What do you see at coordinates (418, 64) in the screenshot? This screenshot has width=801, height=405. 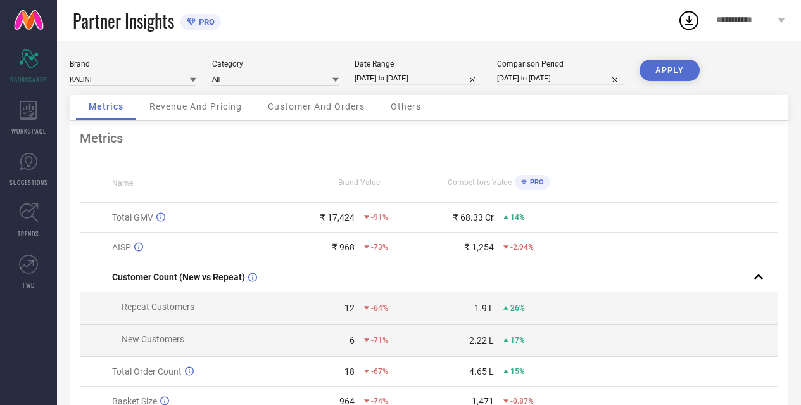 I see `div: Date Range` at bounding box center [418, 64].